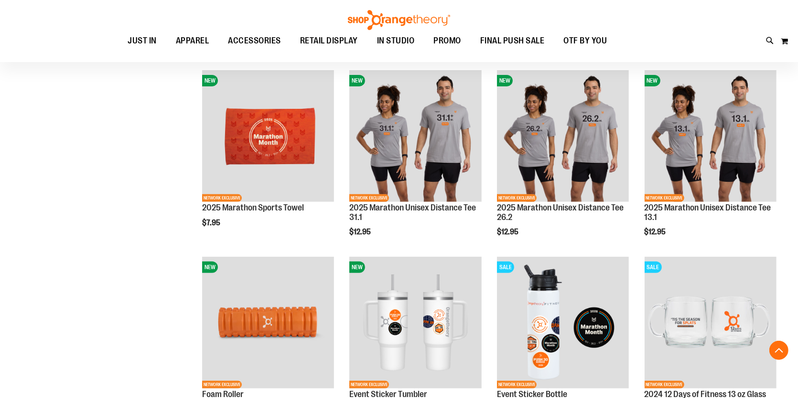  What do you see at coordinates (142, 41) in the screenshot?
I see `span: JUST IN` at bounding box center [142, 41].